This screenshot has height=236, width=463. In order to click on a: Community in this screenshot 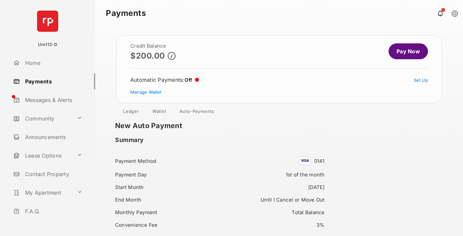, I will do `click(42, 118)`.